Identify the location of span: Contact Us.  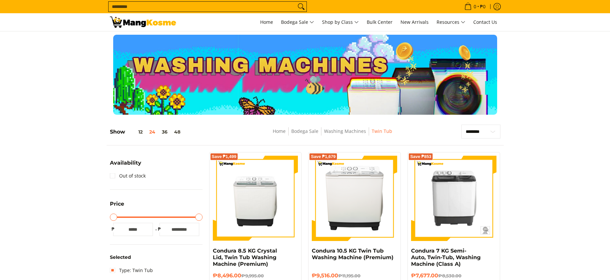
(485, 22).